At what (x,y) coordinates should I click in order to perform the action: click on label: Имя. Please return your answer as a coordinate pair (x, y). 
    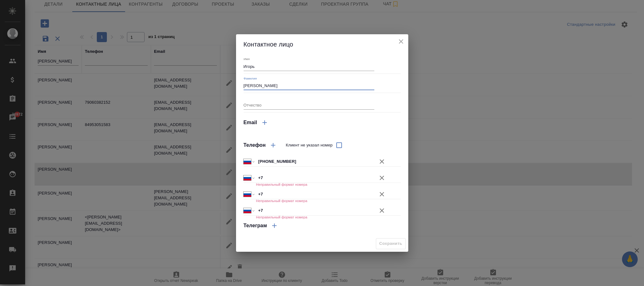
    Looking at the image, I should click on (247, 59).